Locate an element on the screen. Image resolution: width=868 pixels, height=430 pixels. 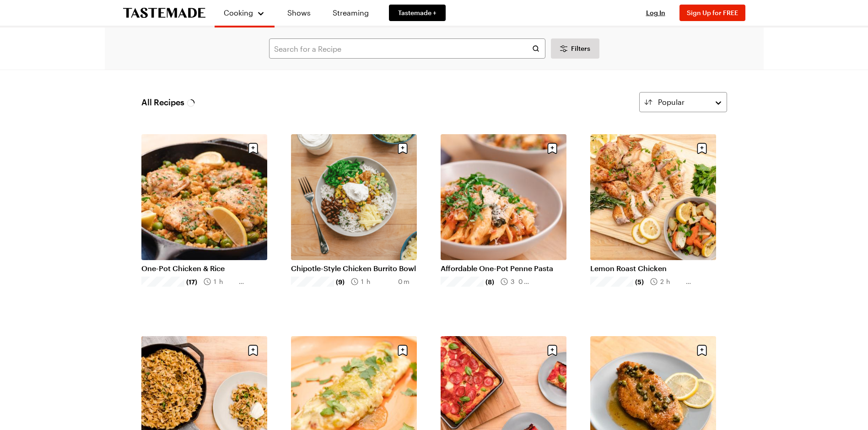
span: Tastemade + is located at coordinates (417, 13).